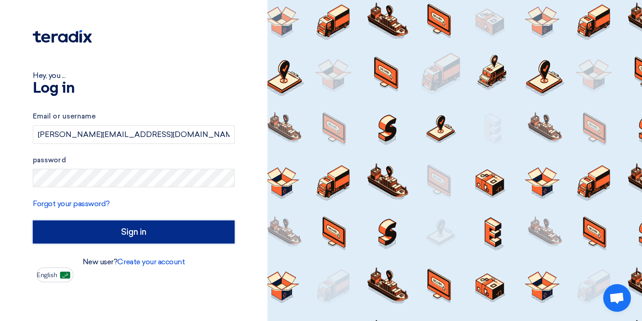 The width and height of the screenshot is (642, 321). What do you see at coordinates (617, 298) in the screenshot?
I see `div: Open chat` at bounding box center [617, 298].